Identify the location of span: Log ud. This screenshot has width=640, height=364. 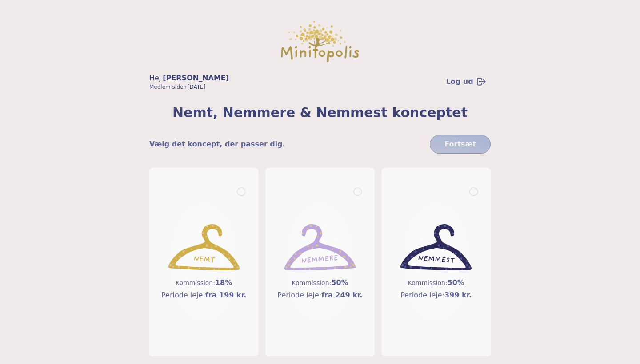
(460, 81).